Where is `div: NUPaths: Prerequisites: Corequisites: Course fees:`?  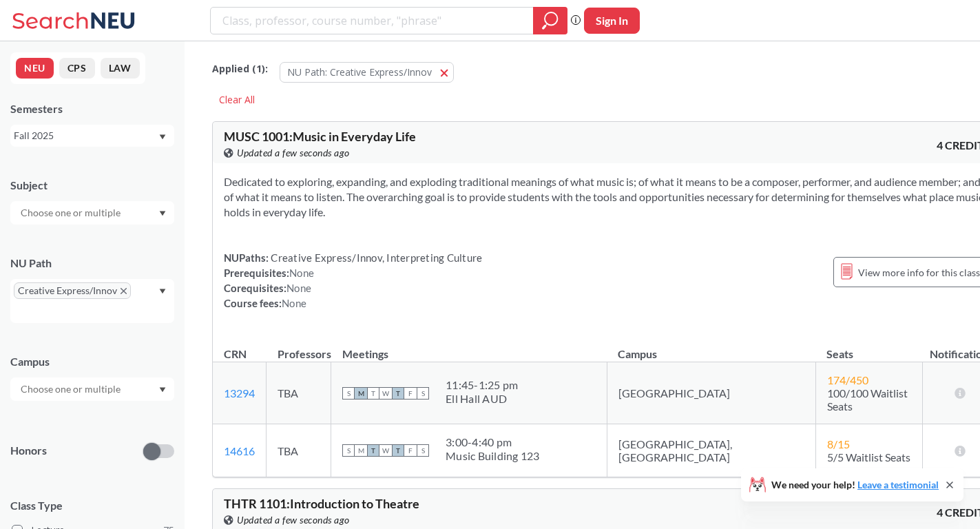 div: NUPaths: Prerequisites: Corequisites: Course fees: is located at coordinates (353, 281).